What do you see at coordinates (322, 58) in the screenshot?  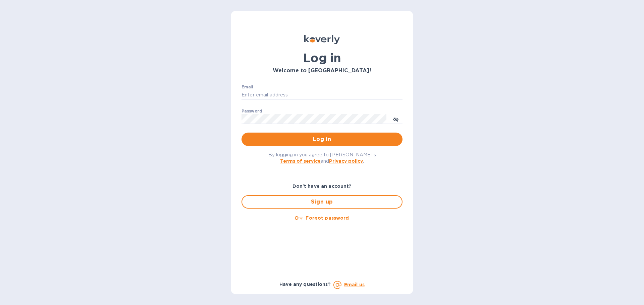 I see `h1: Log in` at bounding box center [322, 58].